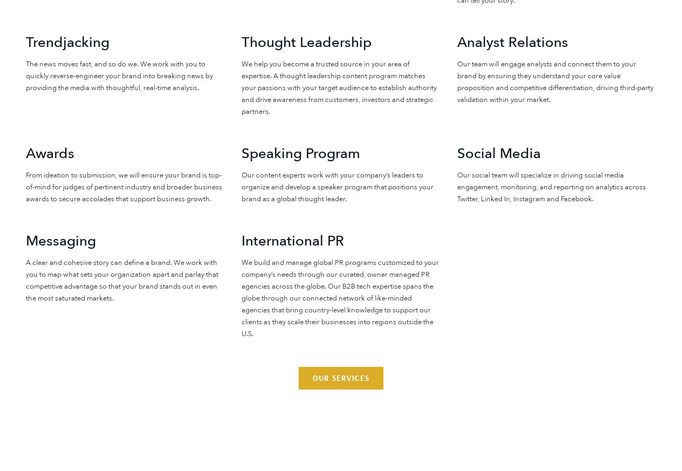 The image size is (682, 471). Describe the element at coordinates (341, 298) in the screenshot. I see `p: We build and manage global PR programs customized to your company’s needs through our curated, ow...` at that location.